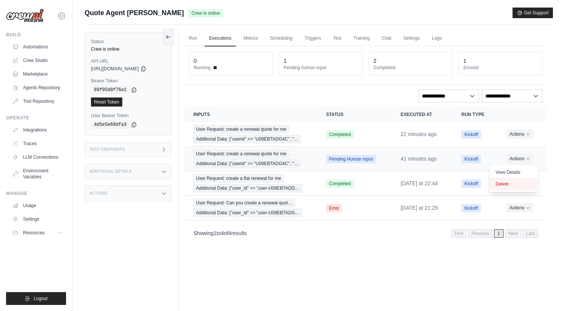  What do you see at coordinates (351, 159) in the screenshot?
I see `span: Pending Human Input` at bounding box center [351, 159].